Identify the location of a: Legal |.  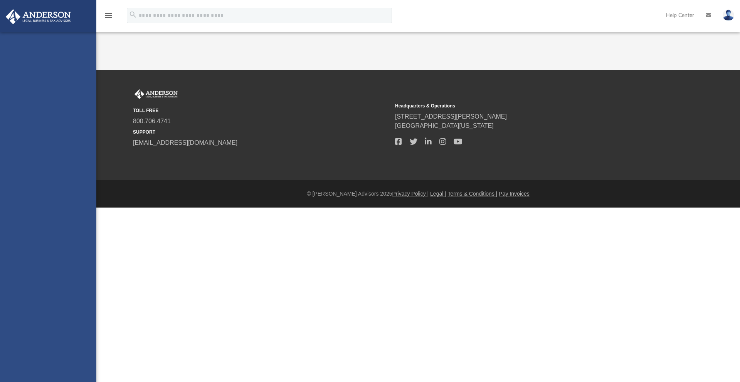
(438, 194).